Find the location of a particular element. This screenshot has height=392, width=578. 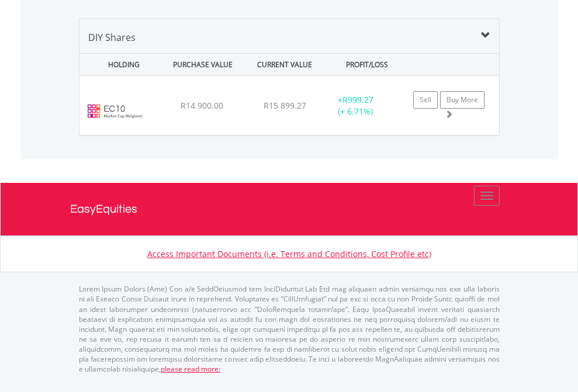

a: EasyEquities is located at coordinates (290, 209).